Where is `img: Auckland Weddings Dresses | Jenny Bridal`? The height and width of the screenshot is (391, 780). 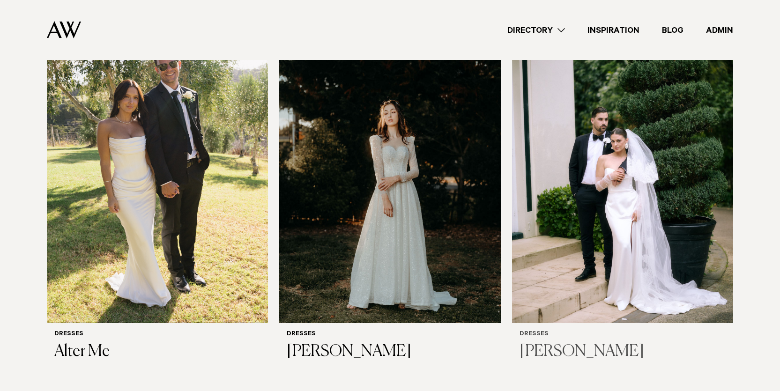
img: Auckland Weddings Dresses | Jenny Bridal is located at coordinates (390, 175).